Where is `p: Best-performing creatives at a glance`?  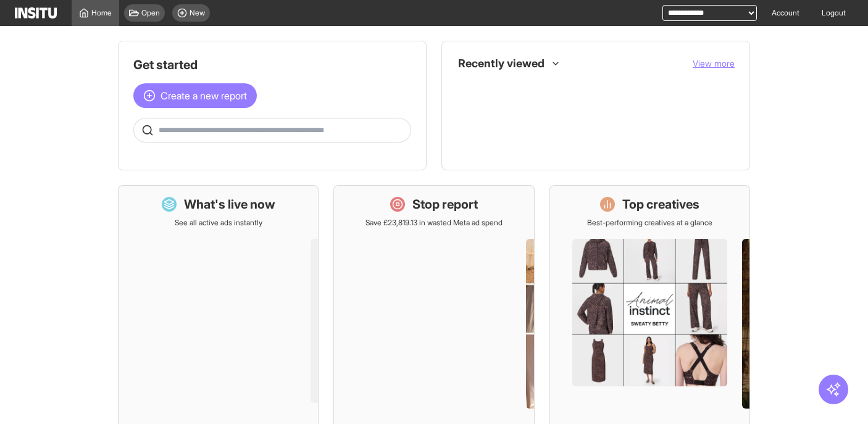
p: Best-performing creatives at a glance is located at coordinates (649, 223).